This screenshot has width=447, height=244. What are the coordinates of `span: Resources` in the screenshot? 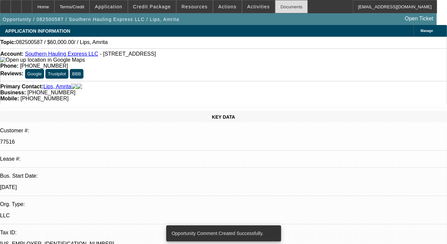 It's located at (194, 7).